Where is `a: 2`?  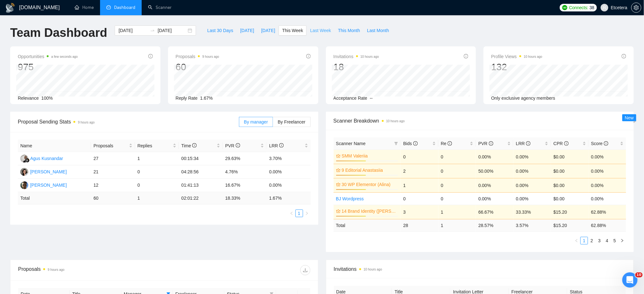
a: 2 is located at coordinates (592, 240).